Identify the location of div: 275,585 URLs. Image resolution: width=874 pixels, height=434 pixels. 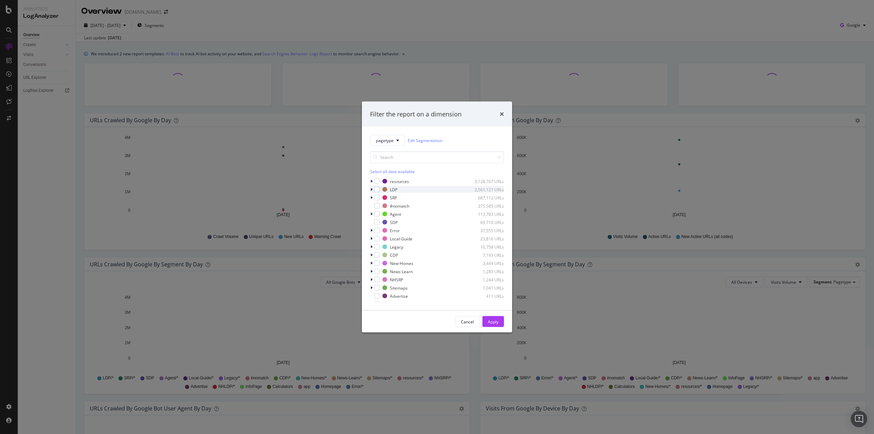
(487, 206).